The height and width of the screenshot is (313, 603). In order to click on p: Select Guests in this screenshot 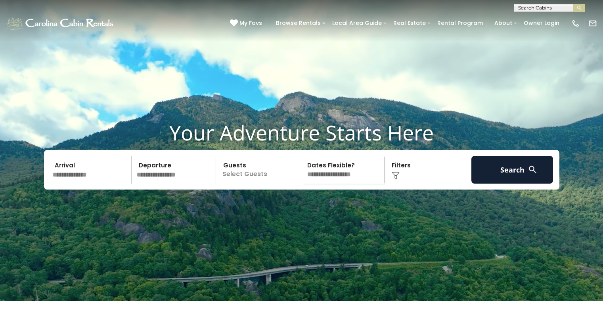, I will do `click(259, 170)`.